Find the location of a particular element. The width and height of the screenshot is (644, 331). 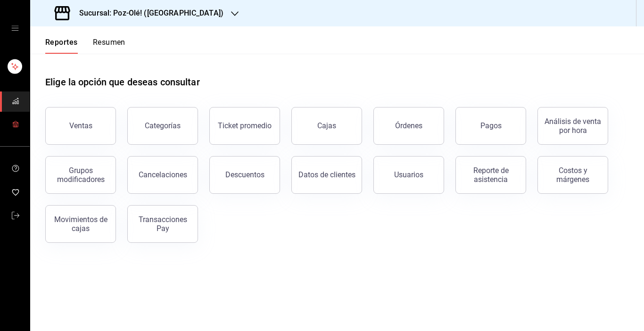

button: Grupos modificadores is located at coordinates (80, 175).